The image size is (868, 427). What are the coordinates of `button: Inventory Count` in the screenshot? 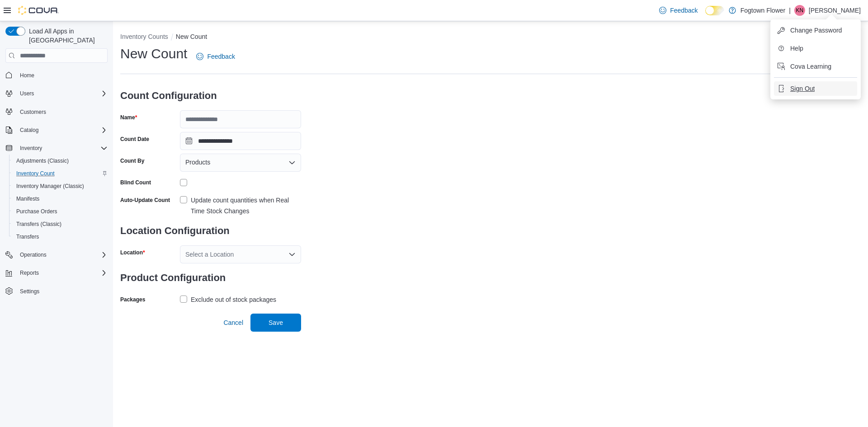 It's located at (60, 173).